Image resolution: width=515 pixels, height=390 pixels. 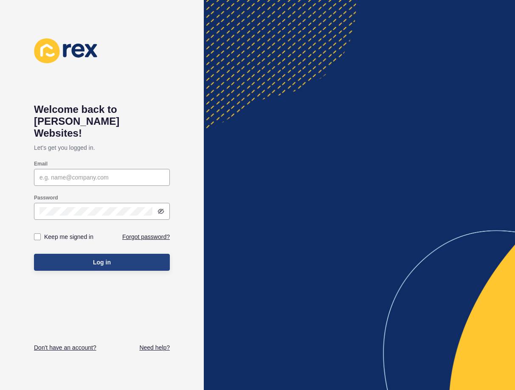 What do you see at coordinates (41, 164) in the screenshot?
I see `label: Email` at bounding box center [41, 164].